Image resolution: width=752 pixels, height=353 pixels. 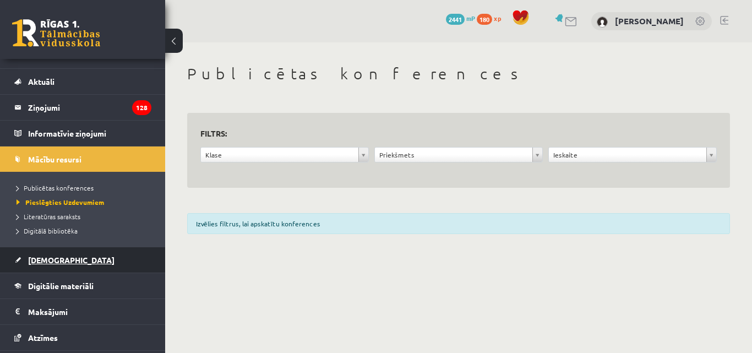 I want to click on span: Klase, so click(x=280, y=155).